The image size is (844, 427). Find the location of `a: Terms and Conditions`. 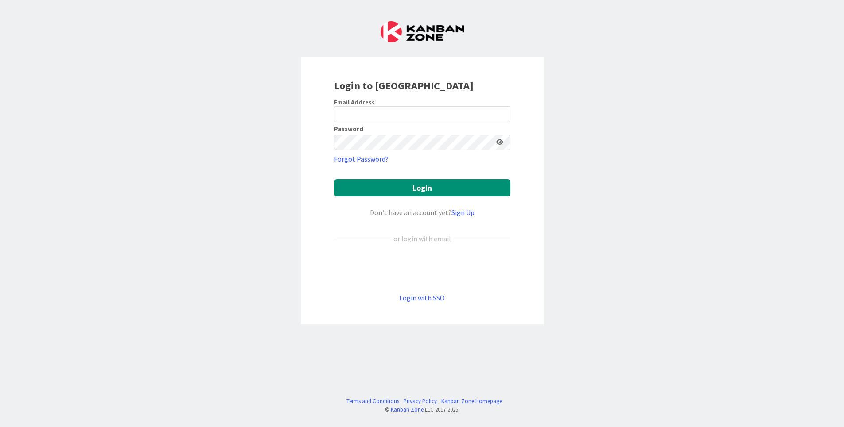

a: Terms and Conditions is located at coordinates (372, 401).